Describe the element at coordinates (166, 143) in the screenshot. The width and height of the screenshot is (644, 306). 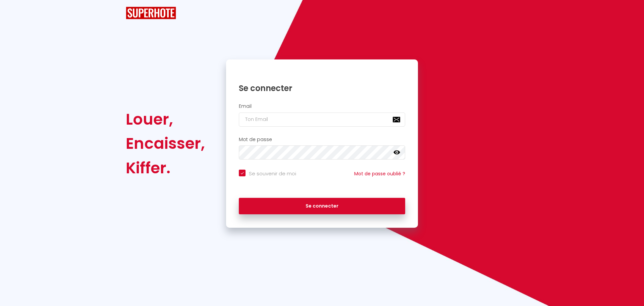
I see `div: Encaisser,` at that location.